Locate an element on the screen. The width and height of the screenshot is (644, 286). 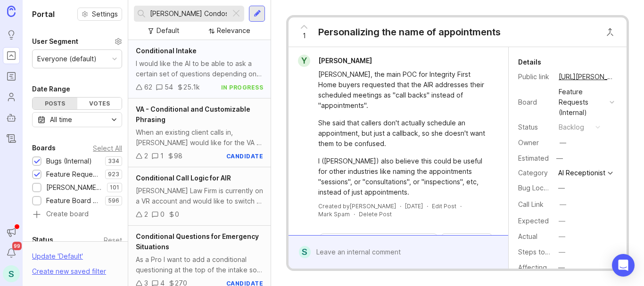
svg: toggle icon is located at coordinates (115, 120).